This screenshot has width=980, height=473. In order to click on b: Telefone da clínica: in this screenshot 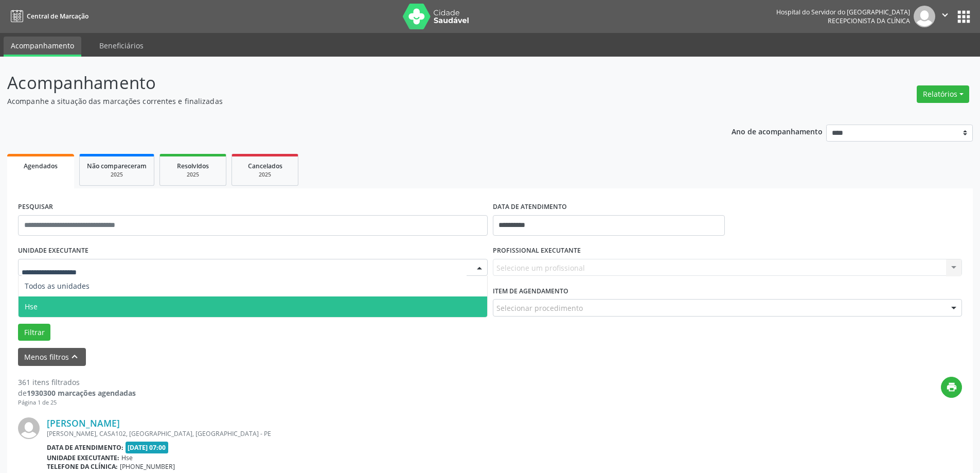, I will do `click(82, 466)`.